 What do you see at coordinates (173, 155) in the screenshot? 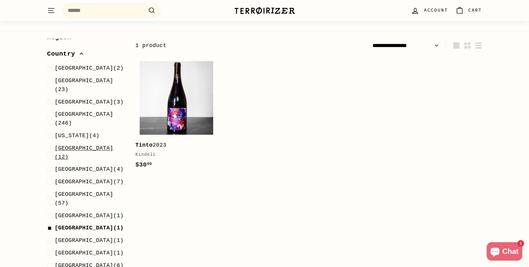
I see `div: Kindeli` at bounding box center [173, 155].